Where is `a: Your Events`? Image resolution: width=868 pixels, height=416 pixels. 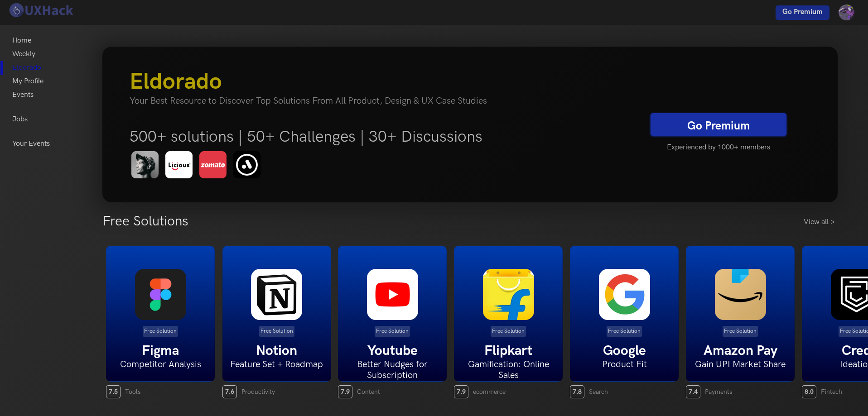 a: Your Events is located at coordinates (30, 144).